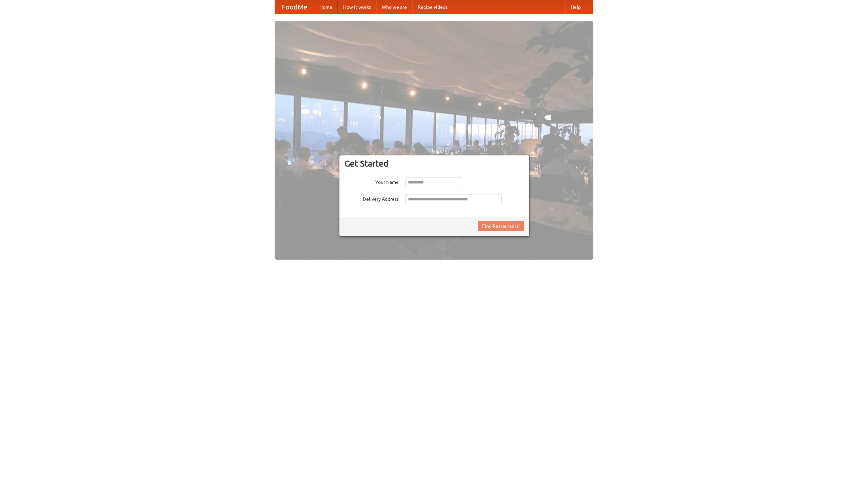 The width and height of the screenshot is (868, 479). What do you see at coordinates (357, 7) in the screenshot?
I see `a: How it works` at bounding box center [357, 7].